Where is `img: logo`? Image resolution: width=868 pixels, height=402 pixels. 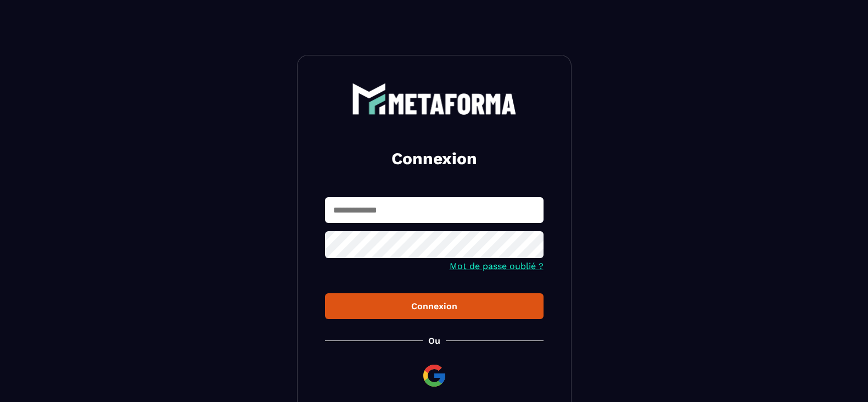 img: logo is located at coordinates (434, 99).